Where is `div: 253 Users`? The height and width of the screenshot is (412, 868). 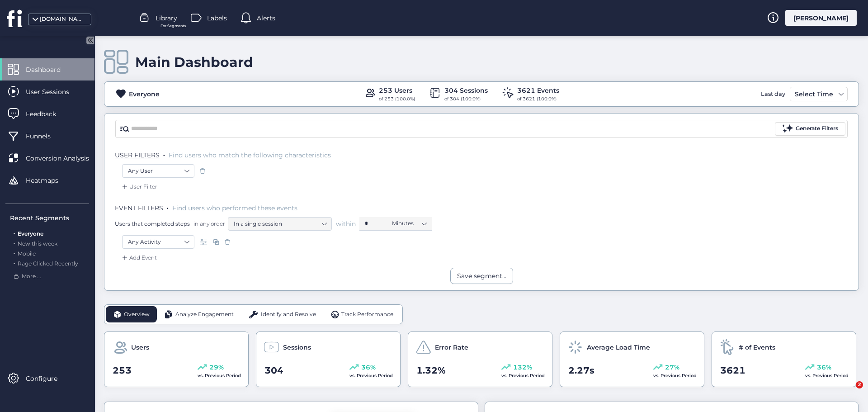 div: 253 Users is located at coordinates (397, 91).